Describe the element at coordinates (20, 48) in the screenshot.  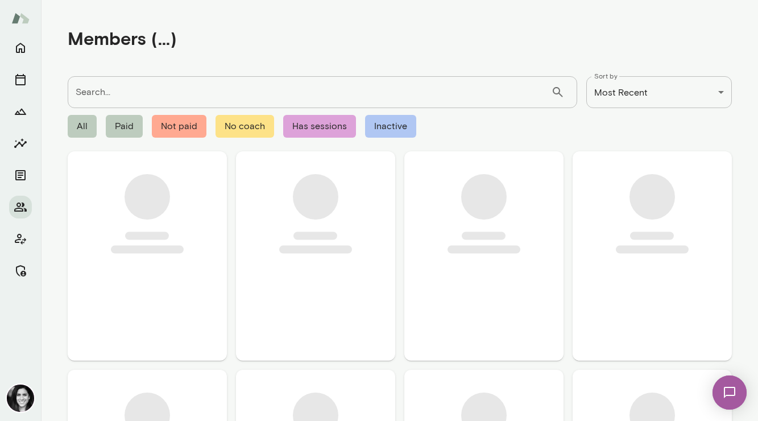
I see `button: Home` at that location.